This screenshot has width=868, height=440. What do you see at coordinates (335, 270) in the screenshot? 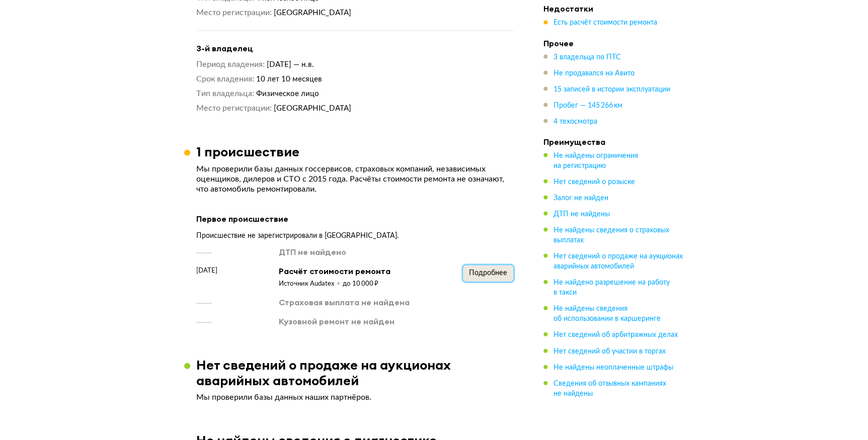
I see `div: Расчёт стоимости ремонта` at bounding box center [335, 270].